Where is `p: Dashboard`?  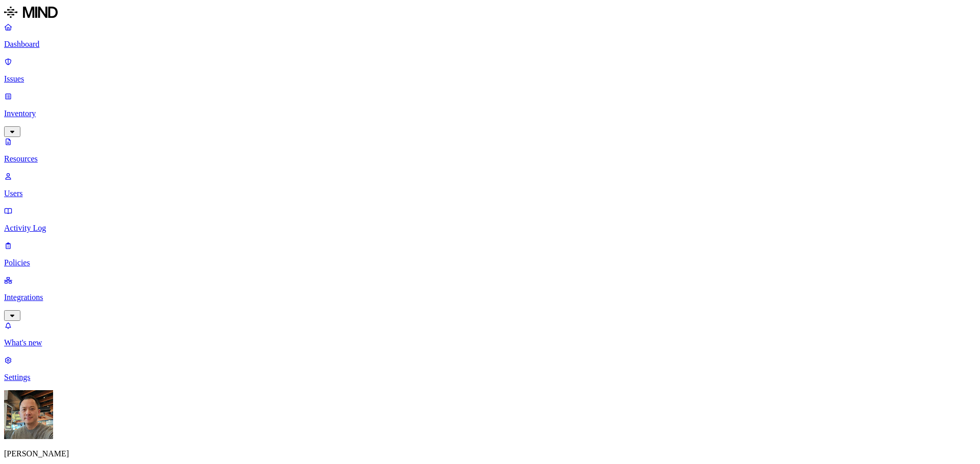 p: Dashboard is located at coordinates (490, 44).